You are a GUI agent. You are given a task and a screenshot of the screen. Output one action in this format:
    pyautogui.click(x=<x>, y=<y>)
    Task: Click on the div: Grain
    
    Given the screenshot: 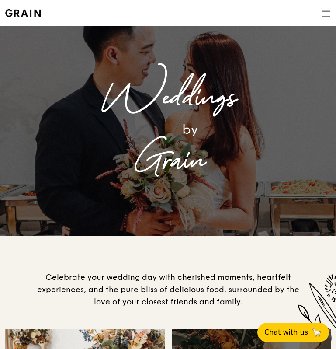 What is the action you would take?
    pyautogui.click(x=168, y=161)
    